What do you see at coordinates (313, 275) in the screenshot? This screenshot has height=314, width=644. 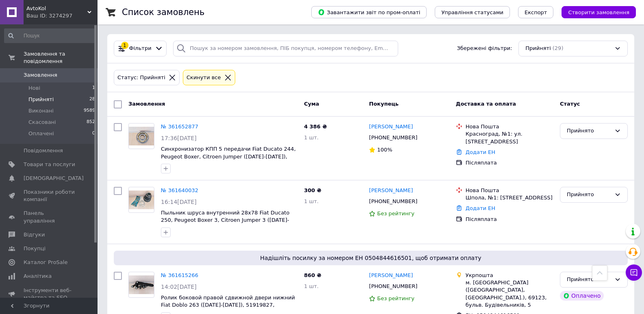 I see `span: 860 ₴` at bounding box center [313, 275].